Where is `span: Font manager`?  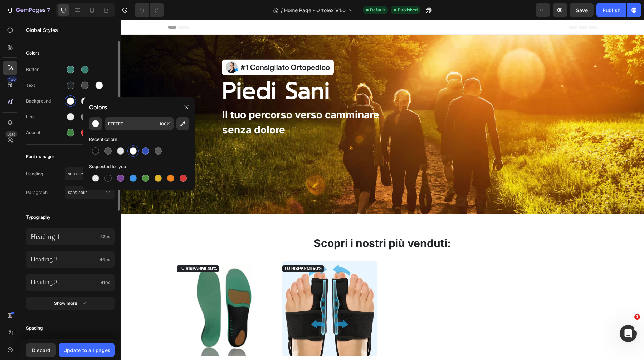 span: Font manager is located at coordinates (40, 157).